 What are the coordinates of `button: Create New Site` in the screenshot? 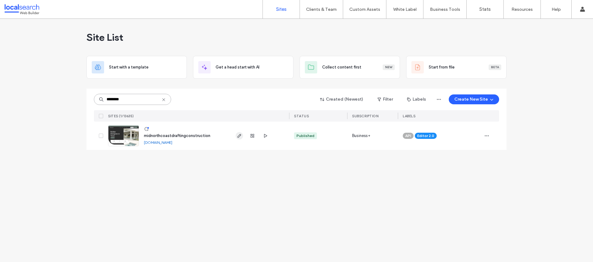 It's located at (474, 99).